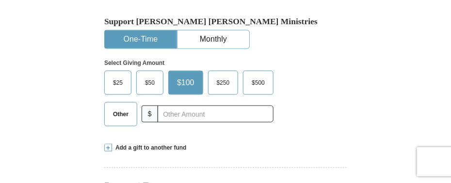 The height and width of the screenshot is (183, 451). I want to click on span: $100, so click(186, 83).